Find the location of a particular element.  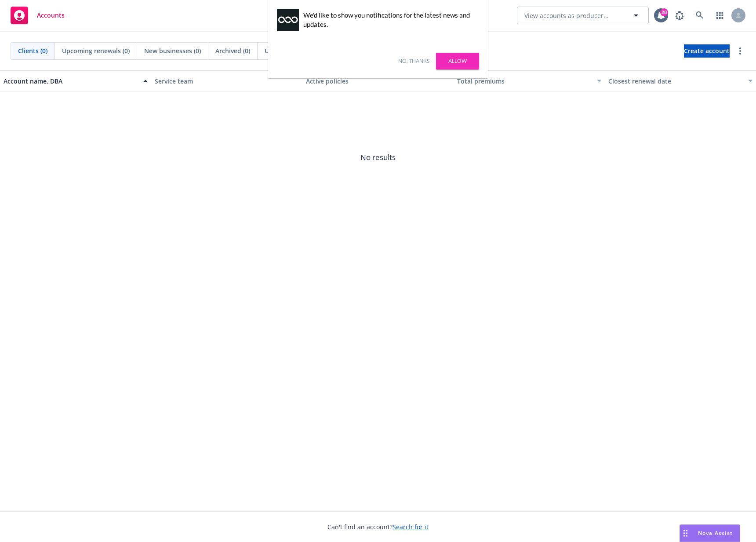

div: Closest renewal date is located at coordinates (676, 81).